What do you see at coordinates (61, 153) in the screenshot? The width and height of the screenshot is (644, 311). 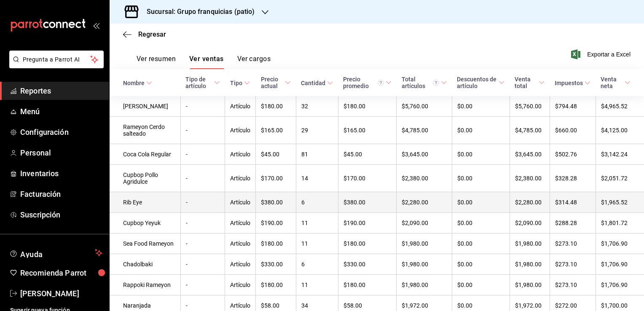 I see `span: Personal` at bounding box center [61, 153].